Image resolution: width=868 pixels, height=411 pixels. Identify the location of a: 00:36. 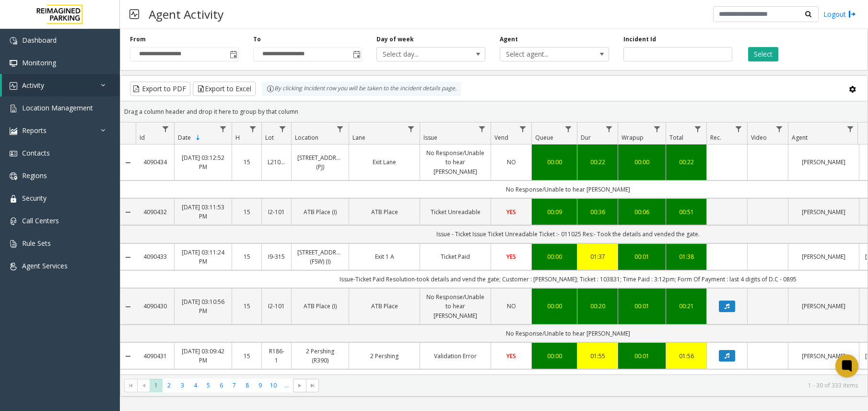
(597, 212).